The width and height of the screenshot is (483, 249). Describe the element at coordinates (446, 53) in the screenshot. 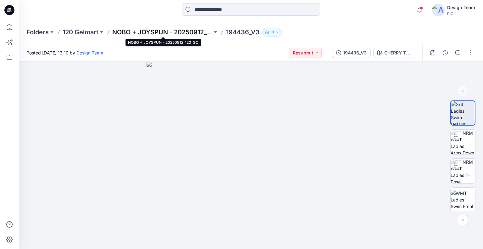

I see `button: Details` at that location.